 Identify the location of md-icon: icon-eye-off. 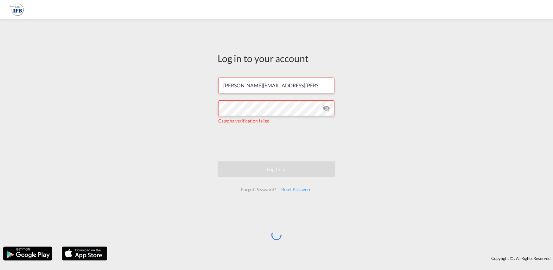
(326, 108).